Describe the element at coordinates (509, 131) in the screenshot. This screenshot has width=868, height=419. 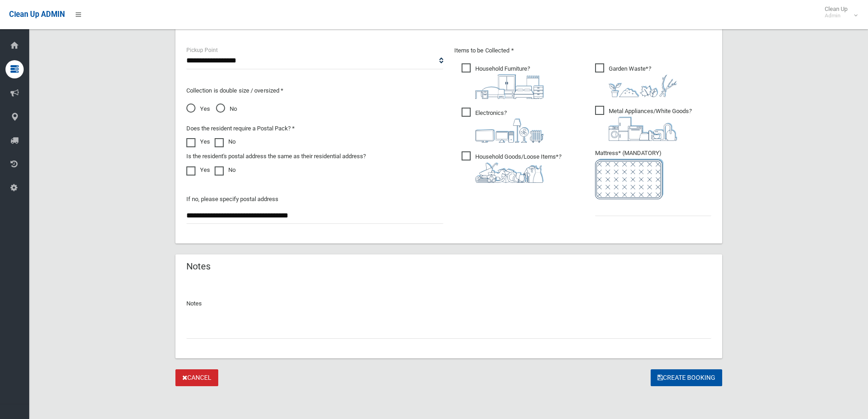
I see `img: 394712a680b73dbc3d2a6a3a7ffe5a07.png` at that location.